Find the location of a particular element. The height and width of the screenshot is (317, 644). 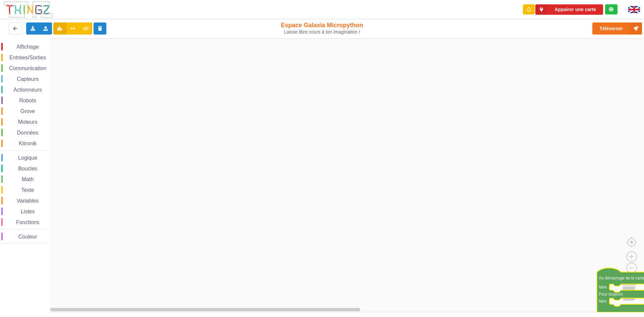

span: Communication is located at coordinates (28, 68).